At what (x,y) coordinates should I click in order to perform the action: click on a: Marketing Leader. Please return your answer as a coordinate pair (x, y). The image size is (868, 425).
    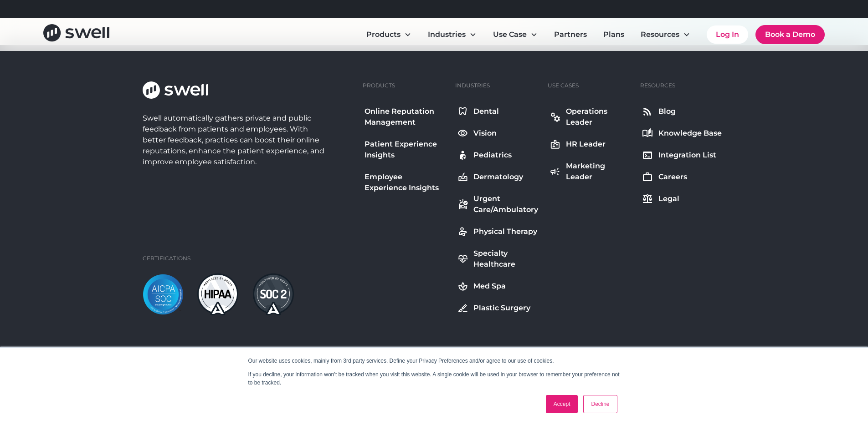
    Looking at the image, I should click on (590, 171).